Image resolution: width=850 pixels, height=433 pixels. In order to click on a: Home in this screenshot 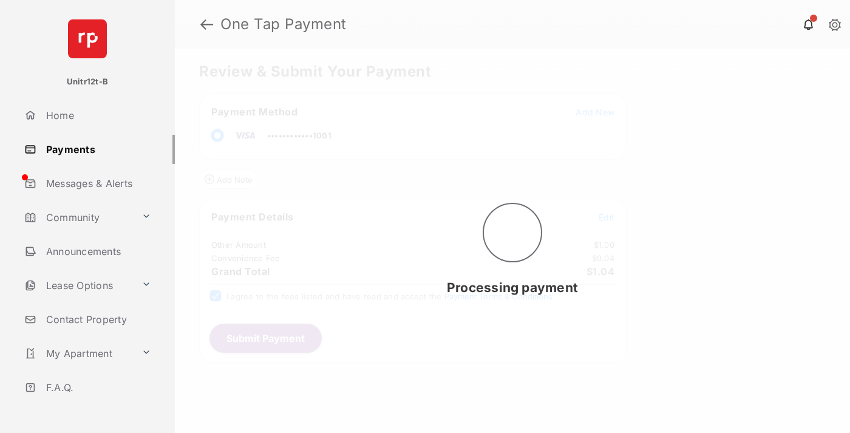, I will do `click(97, 115)`.